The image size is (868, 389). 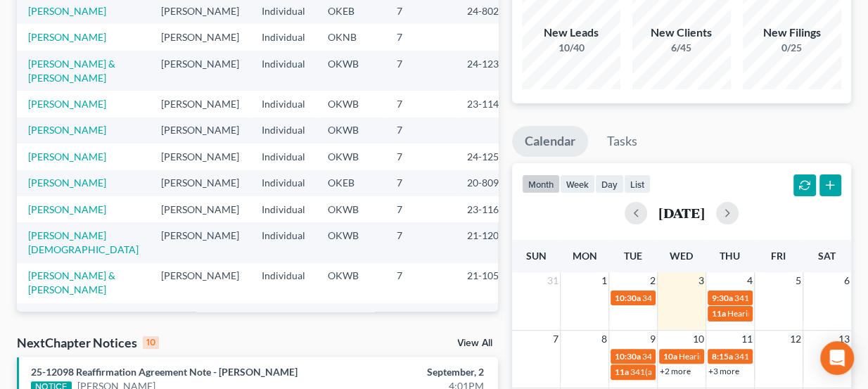 What do you see at coordinates (490, 157) in the screenshot?
I see `td: 24-12536` at bounding box center [490, 157].